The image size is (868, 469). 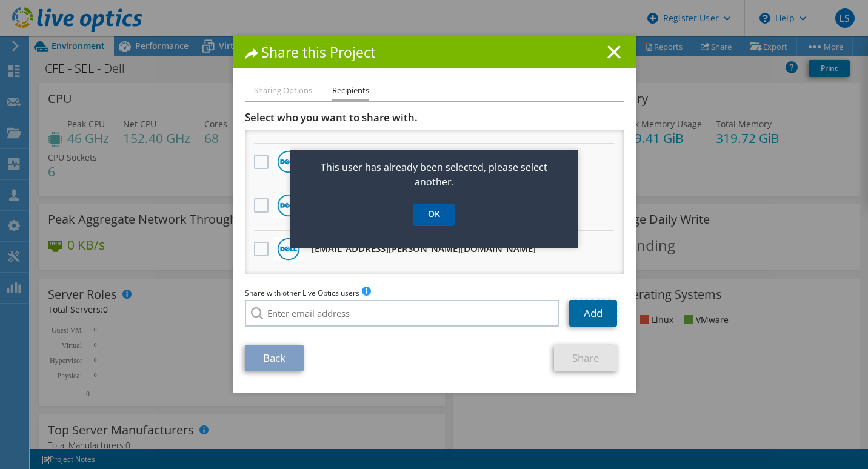 What do you see at coordinates (593, 313) in the screenshot?
I see `a: Add` at bounding box center [593, 313].